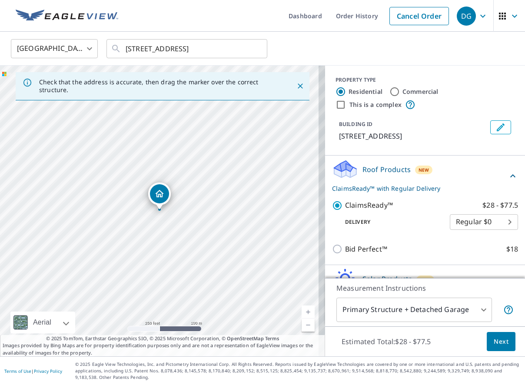  Describe the element at coordinates (419, 16) in the screenshot. I see `a: Cancel Order` at that location.